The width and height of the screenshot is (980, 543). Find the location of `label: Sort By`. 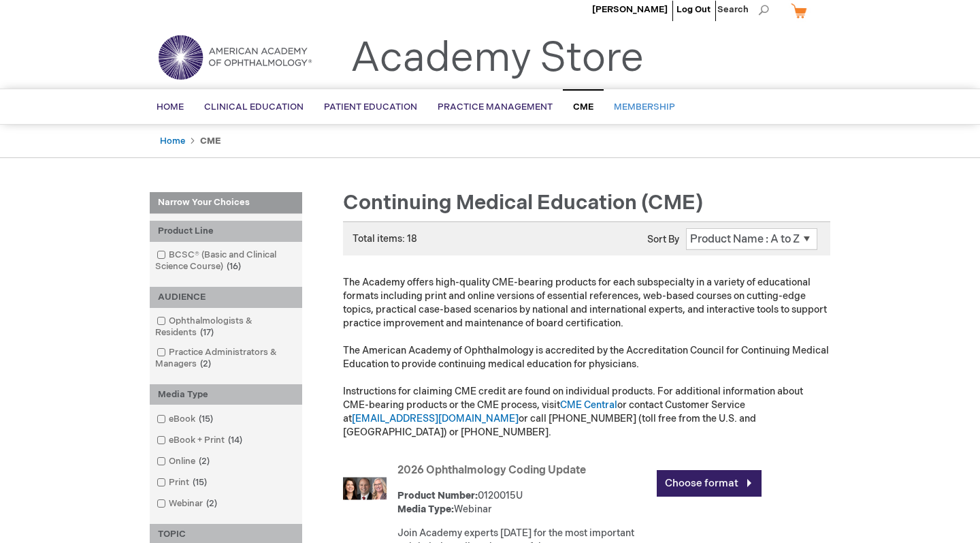

label: Sort By is located at coordinates (663, 239).